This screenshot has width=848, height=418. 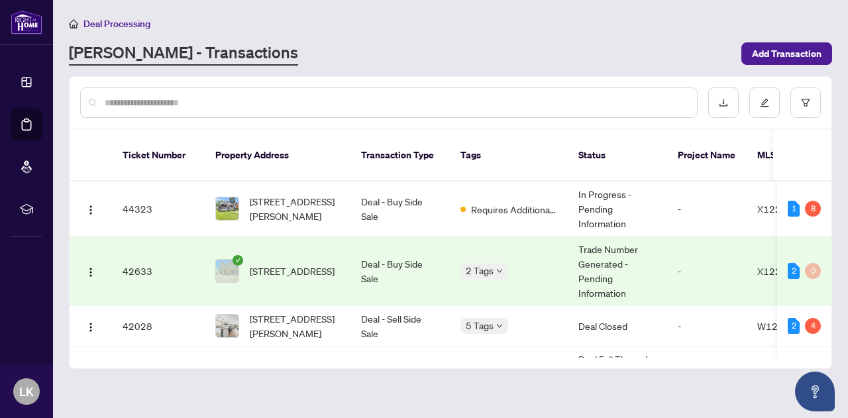 I want to click on td: Deal Closed, so click(x=618, y=326).